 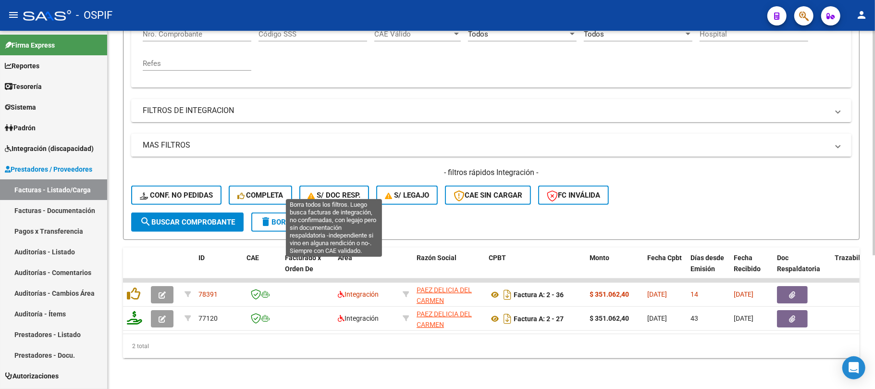 I want to click on span: Facturado x Orden De, so click(x=303, y=263).